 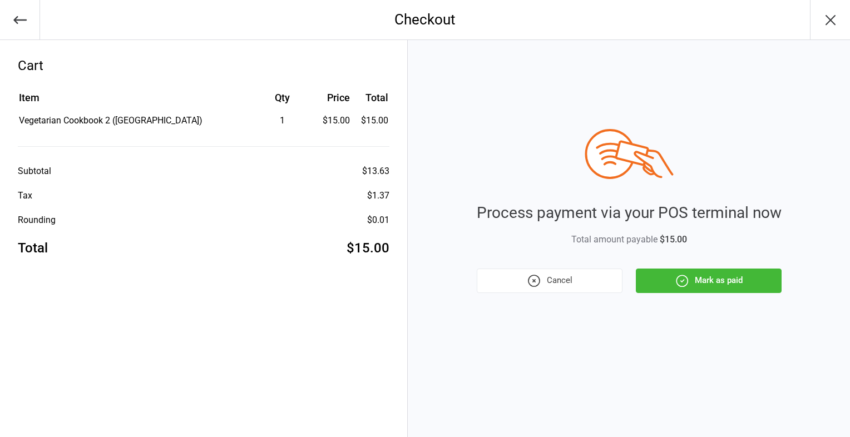 What do you see at coordinates (332, 97) in the screenshot?
I see `div: Price` at bounding box center [332, 97].